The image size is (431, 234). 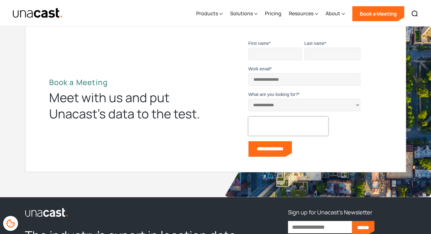 What do you see at coordinates (330, 212) in the screenshot?
I see `h3: Sign up for Unacast's Newsletter` at bounding box center [330, 212].